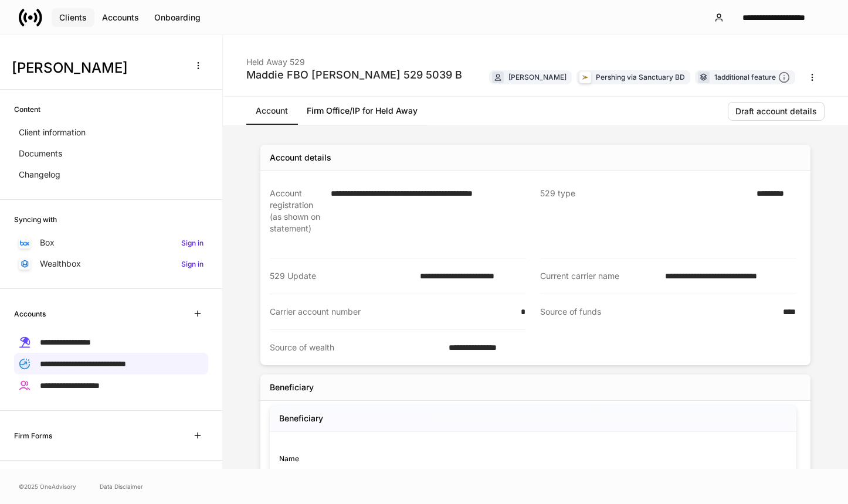  What do you see at coordinates (61, 264) in the screenshot?
I see `p: Wealthbox` at bounding box center [61, 264].